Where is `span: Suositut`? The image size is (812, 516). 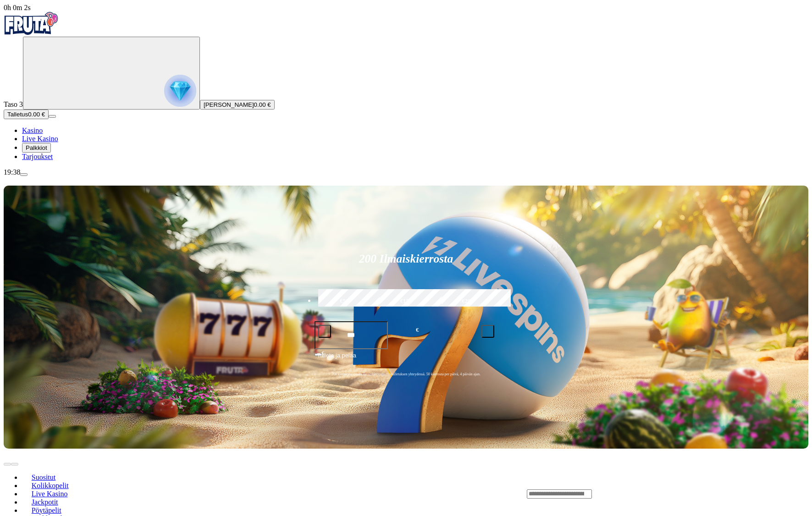
span: Suositut is located at coordinates (44, 477).